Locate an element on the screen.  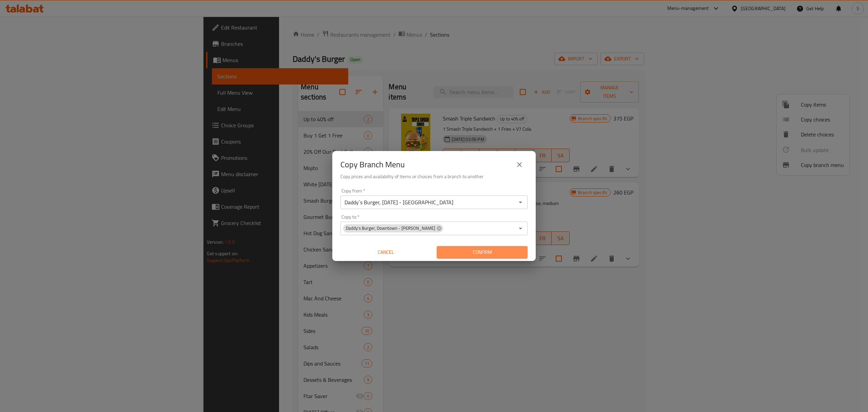
span: Confirm is located at coordinates (482, 252).